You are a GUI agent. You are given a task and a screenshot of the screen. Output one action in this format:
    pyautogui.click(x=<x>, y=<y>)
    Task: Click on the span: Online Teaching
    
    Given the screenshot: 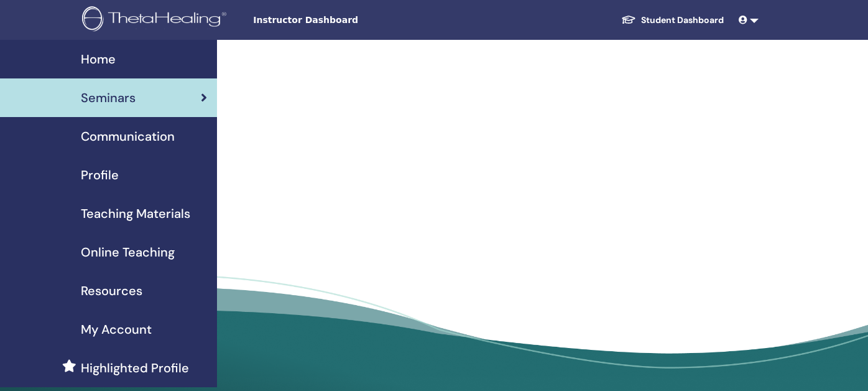 What is the action you would take?
    pyautogui.click(x=127, y=252)
    